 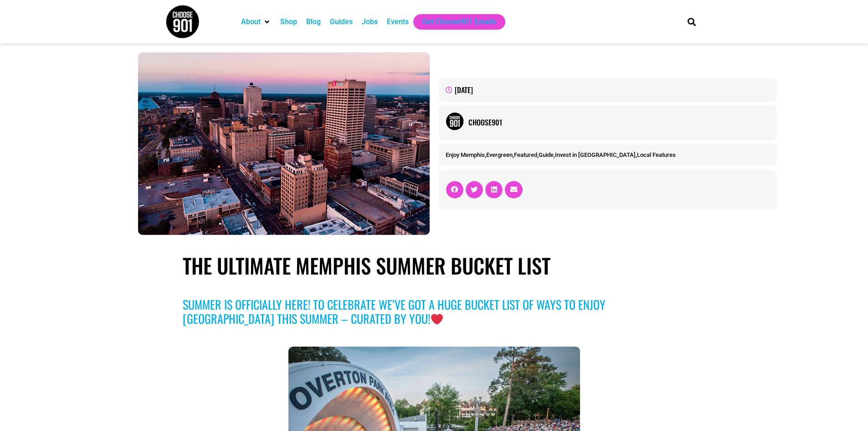 I want to click on div: Share on facebook, so click(x=455, y=190).